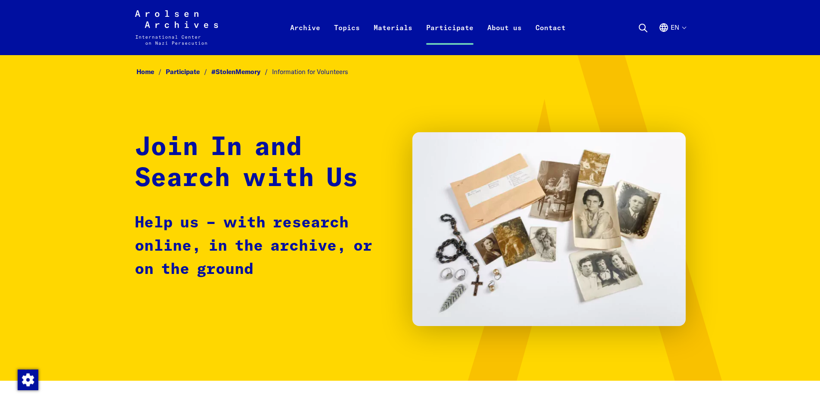  I want to click on a: Contact, so click(550, 38).